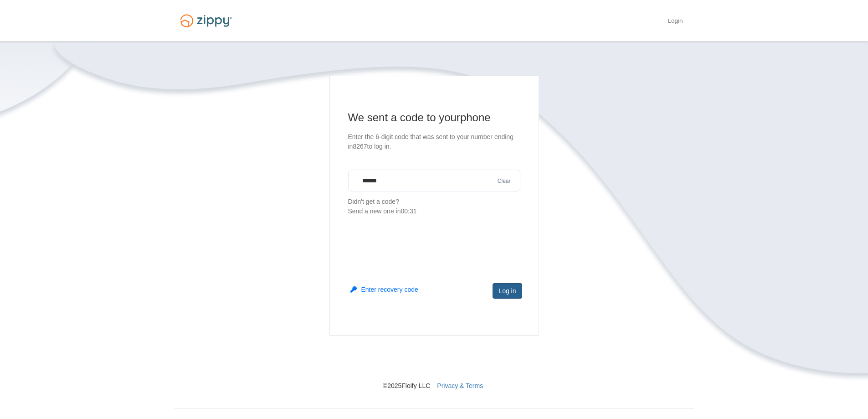 This screenshot has width=868, height=419. I want to click on button: Log in, so click(507, 291).